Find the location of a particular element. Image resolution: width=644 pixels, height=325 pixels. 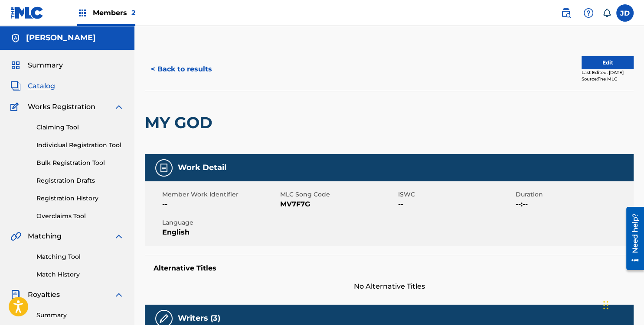

img: Work Detail is located at coordinates (164, 168).